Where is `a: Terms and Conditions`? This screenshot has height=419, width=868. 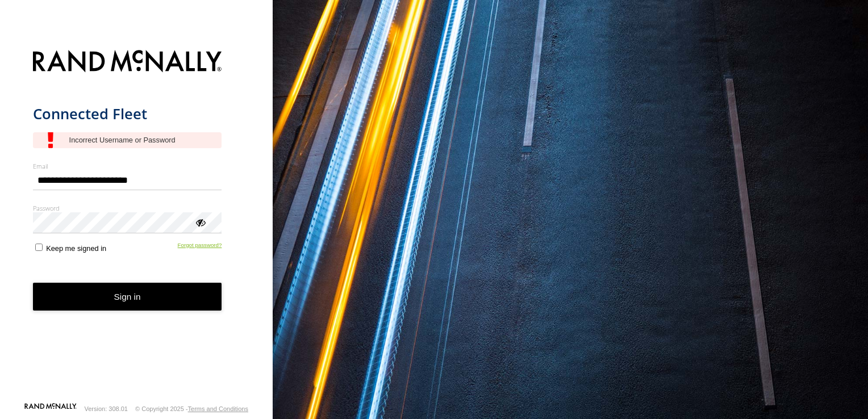 a: Terms and Conditions is located at coordinates (218, 409).